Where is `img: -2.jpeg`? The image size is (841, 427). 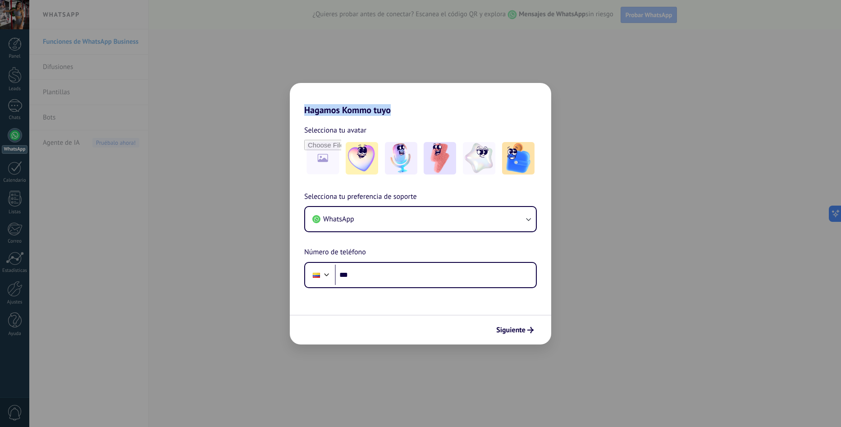 img: -2.jpeg is located at coordinates (401, 158).